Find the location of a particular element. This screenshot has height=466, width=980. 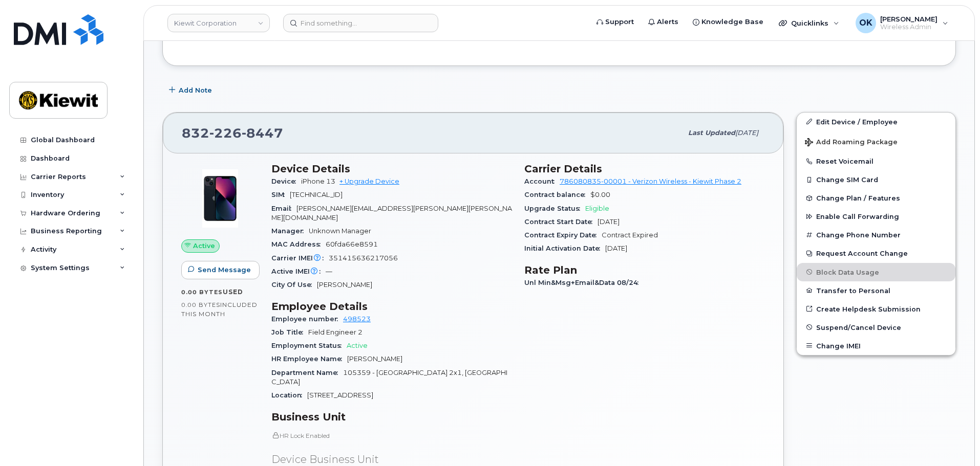

span: Contract Expiry Date is located at coordinates (563, 235).